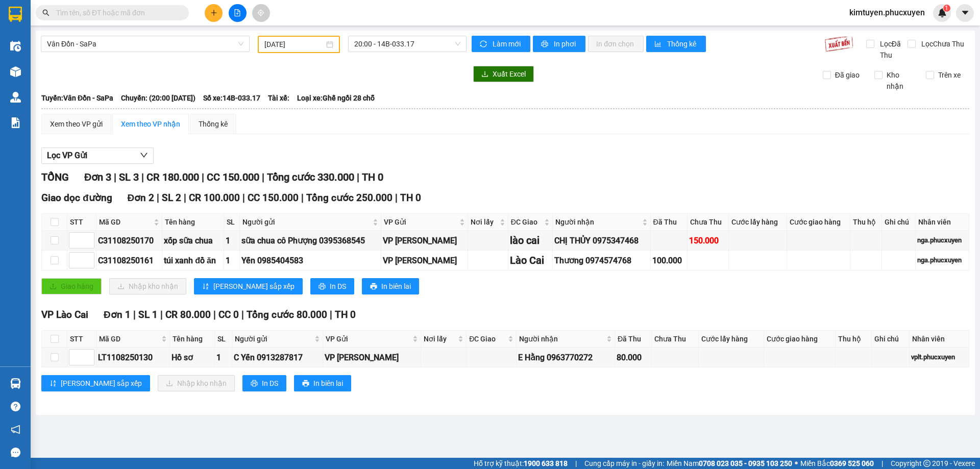  I want to click on div: Lào Cai, so click(530, 260).